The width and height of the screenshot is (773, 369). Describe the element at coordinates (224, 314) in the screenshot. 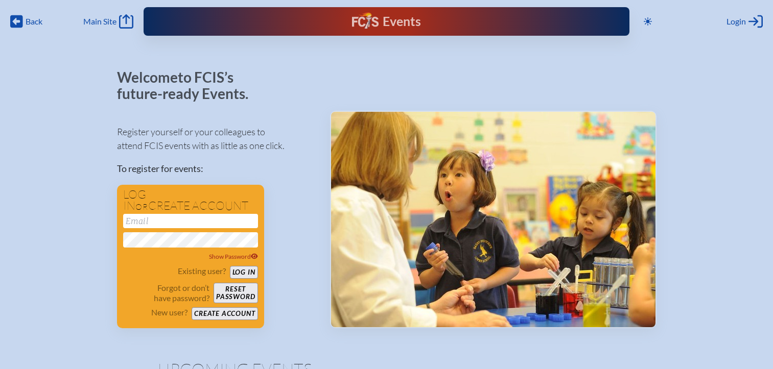

I see `button: Create account` at that location.